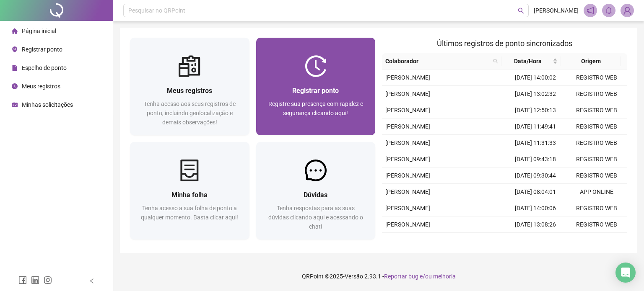  I want to click on span: Últimos registros de ponto sincronizados, so click(504, 43).